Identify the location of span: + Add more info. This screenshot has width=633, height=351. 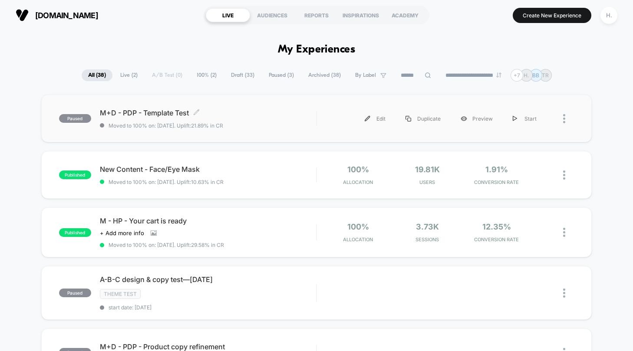
(122, 233).